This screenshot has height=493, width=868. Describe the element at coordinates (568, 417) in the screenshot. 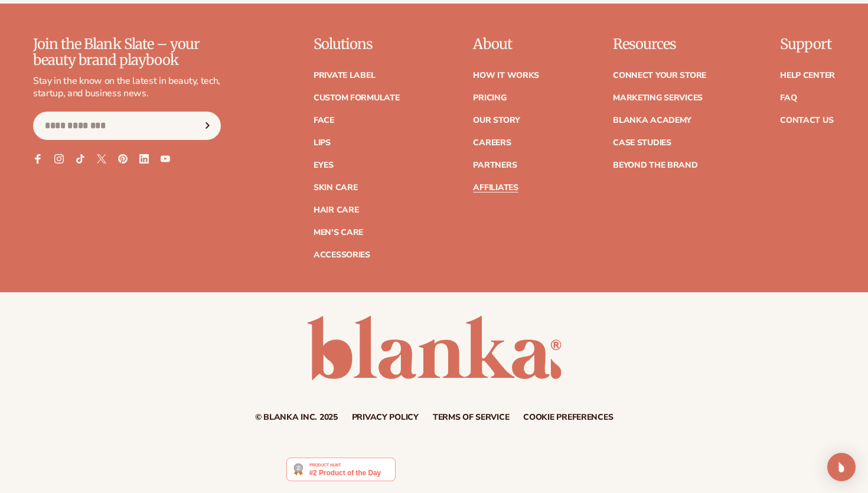

I see `a: Cookie preferences` at that location.